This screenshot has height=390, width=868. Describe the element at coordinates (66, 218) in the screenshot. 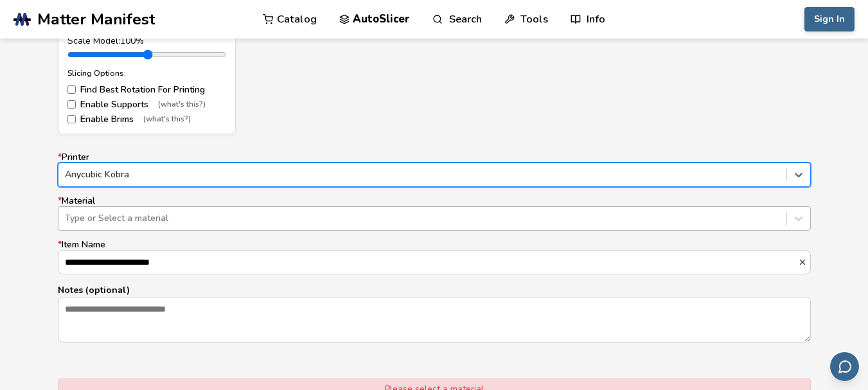

I see `input: *MaterialType or Select a material` at that location.